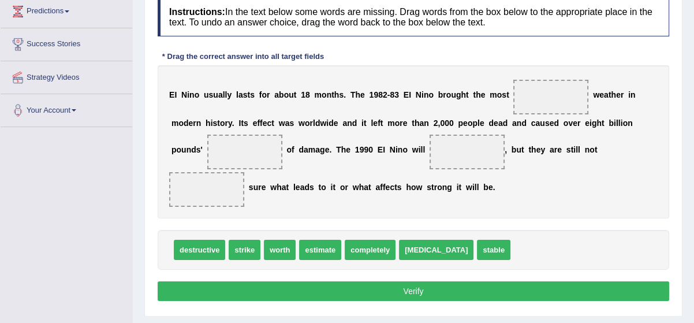 The width and height of the screenshot is (694, 323). Describe the element at coordinates (66, 76) in the screenshot. I see `a: Strategy Videos` at that location.